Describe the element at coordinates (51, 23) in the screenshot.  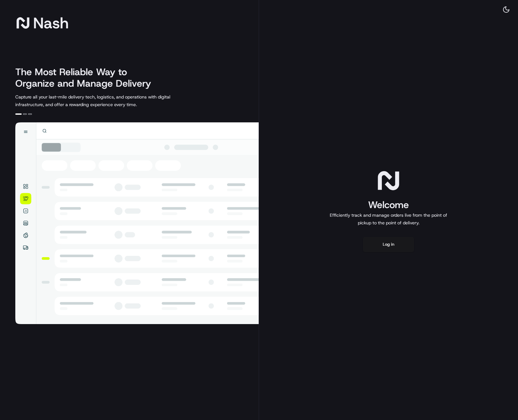
I see `span: Nash` at that location.